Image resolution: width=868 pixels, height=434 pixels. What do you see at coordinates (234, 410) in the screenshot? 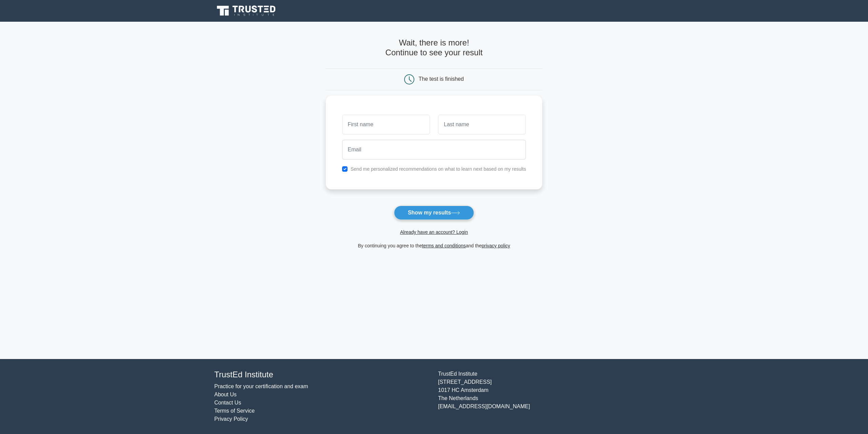
I see `a: Terms of Service` at bounding box center [234, 410].